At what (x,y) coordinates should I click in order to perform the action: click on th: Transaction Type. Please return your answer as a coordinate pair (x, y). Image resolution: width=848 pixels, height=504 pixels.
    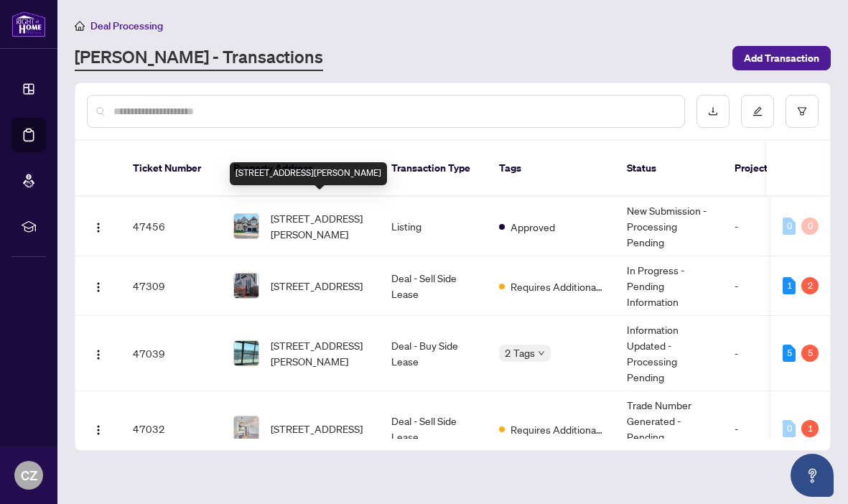
    Looking at the image, I should click on (433, 169).